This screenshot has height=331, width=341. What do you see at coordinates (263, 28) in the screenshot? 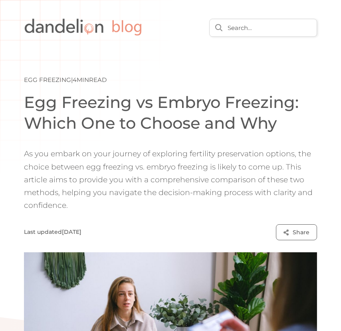
I see `input: Search…` at bounding box center [263, 28].